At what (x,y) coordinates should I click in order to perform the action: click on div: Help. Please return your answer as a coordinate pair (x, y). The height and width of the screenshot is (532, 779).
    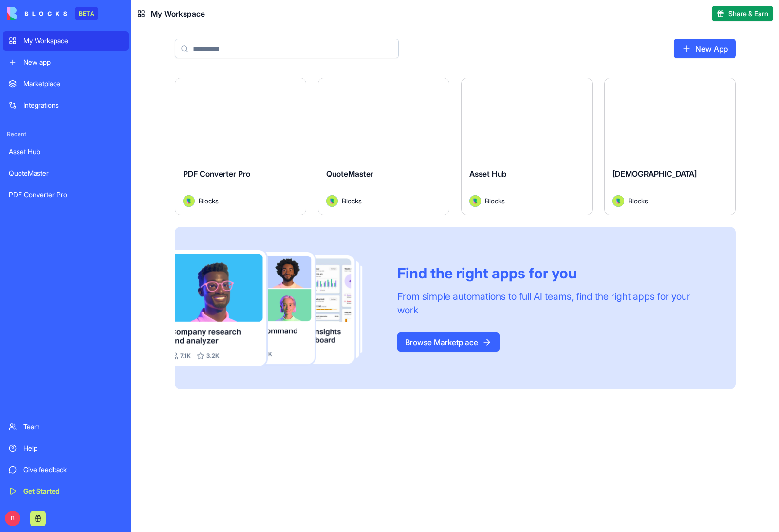
    Looking at the image, I should click on (73, 448).